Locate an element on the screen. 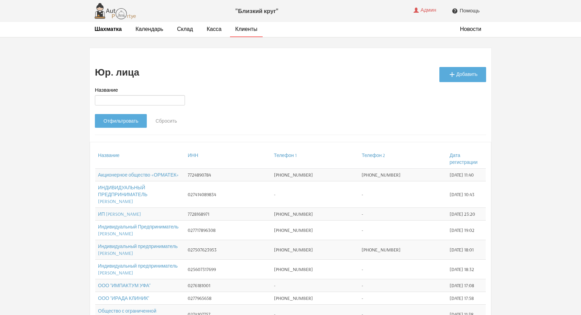 Image resolution: width=581 pixels, height=315 pixels. a: Новости is located at coordinates (471, 29).